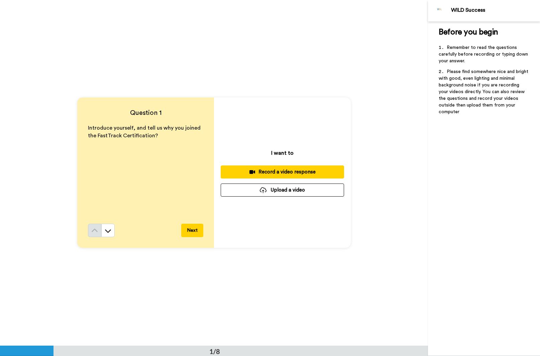 The width and height of the screenshot is (540, 356). What do you see at coordinates (468, 32) in the screenshot?
I see `span: Before you begin` at bounding box center [468, 32].